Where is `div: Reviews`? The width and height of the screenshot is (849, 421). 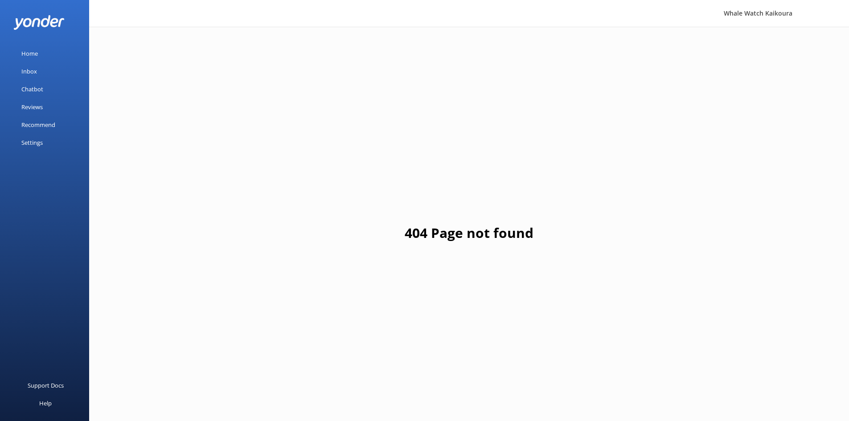 div: Reviews is located at coordinates (32, 107).